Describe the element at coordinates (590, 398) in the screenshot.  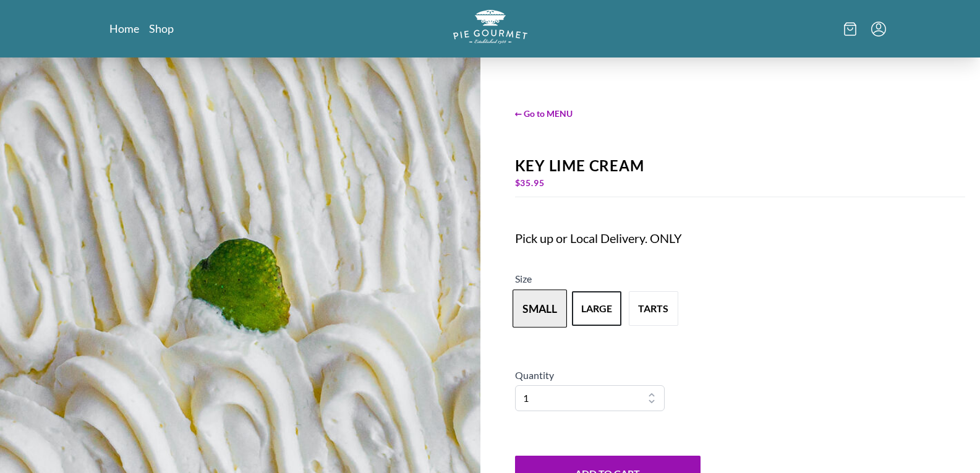
I see `select: Quantity` at that location.